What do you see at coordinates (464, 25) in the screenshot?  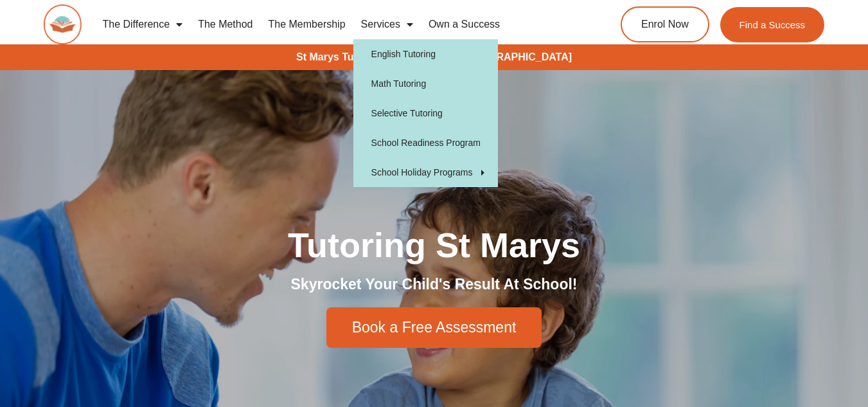 I see `a: Own a Success` at bounding box center [464, 25].